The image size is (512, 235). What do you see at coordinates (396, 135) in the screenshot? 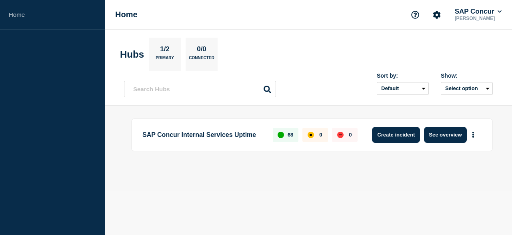
I see `button: Create incident` at bounding box center [396, 135].